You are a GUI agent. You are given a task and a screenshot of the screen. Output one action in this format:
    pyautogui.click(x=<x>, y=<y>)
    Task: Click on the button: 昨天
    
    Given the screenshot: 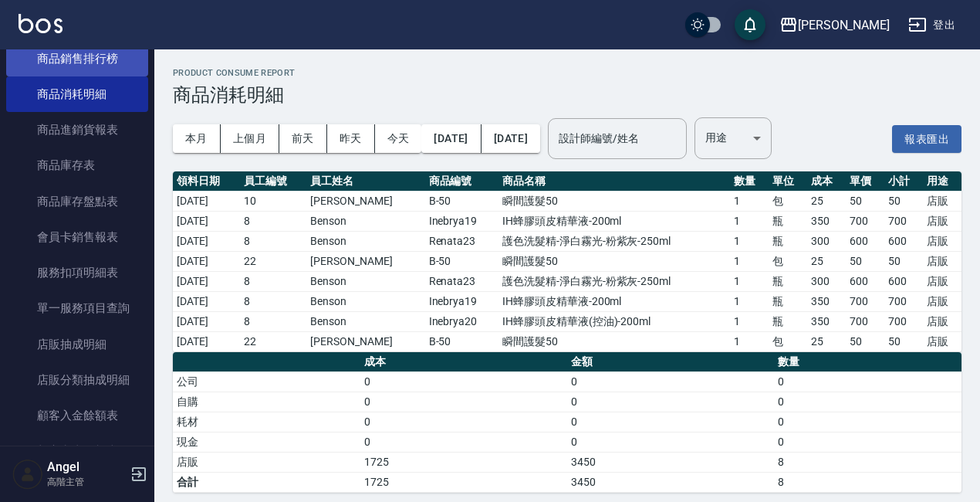 What is the action you would take?
    pyautogui.click(x=351, y=138)
    